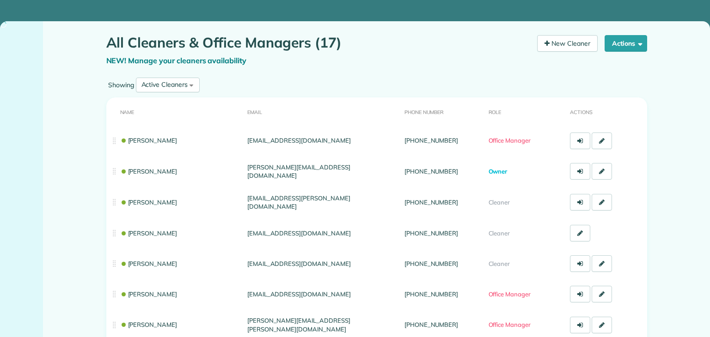  What do you see at coordinates (318, 43) in the screenshot?
I see `h1: All Cleaners & Office Managers (17)` at bounding box center [318, 43].